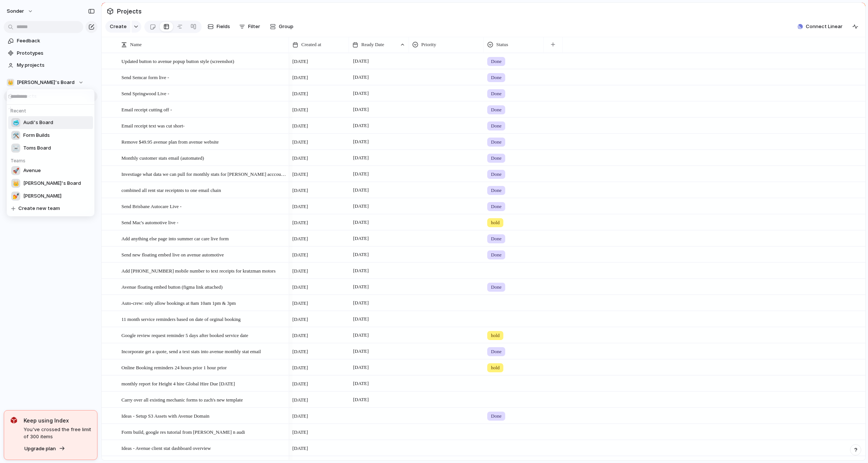  What do you see at coordinates (37, 148) in the screenshot?
I see `span: Toms Board` at bounding box center [37, 148].